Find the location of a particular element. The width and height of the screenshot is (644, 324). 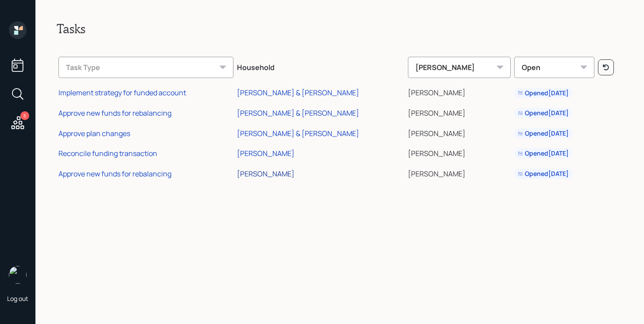

div: Reconcile funding transaction is located at coordinates (108, 153).